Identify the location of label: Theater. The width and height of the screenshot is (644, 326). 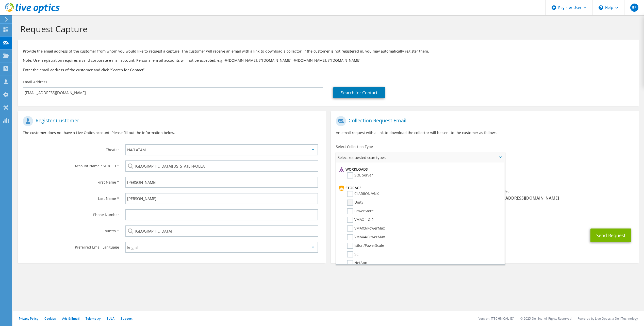
(71, 148).